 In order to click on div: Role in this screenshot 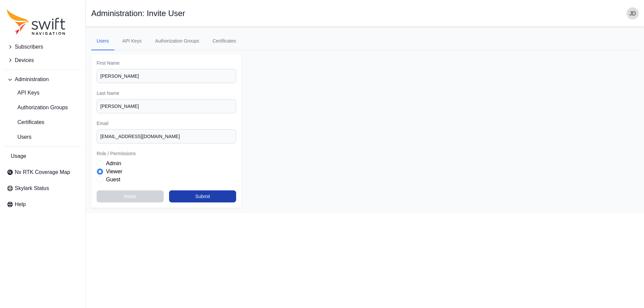, I will do `click(167, 172)`.